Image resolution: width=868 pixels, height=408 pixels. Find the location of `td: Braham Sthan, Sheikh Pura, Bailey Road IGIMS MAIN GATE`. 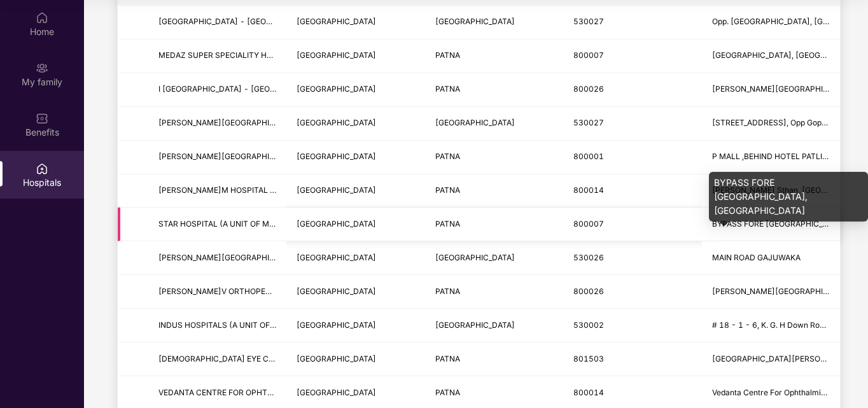

td: Braham Sthan, Sheikh Pura, Bailey Road IGIMS MAIN GATE is located at coordinates (770, 191).